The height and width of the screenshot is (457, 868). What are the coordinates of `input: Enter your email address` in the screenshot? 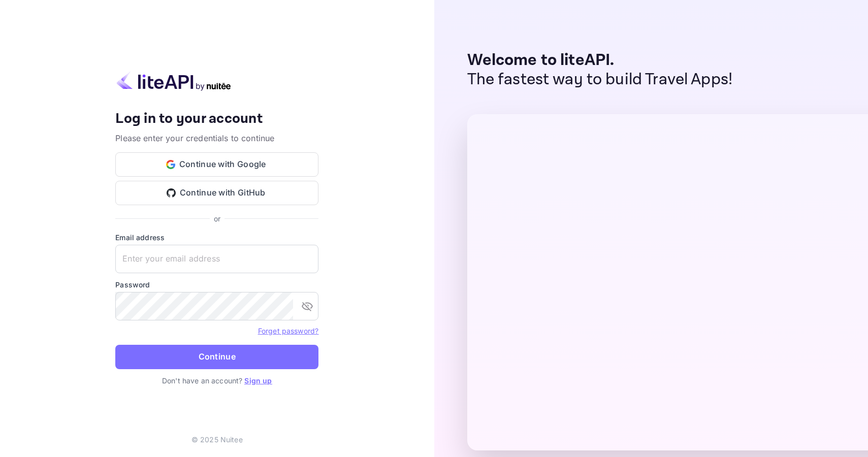 It's located at (217, 259).